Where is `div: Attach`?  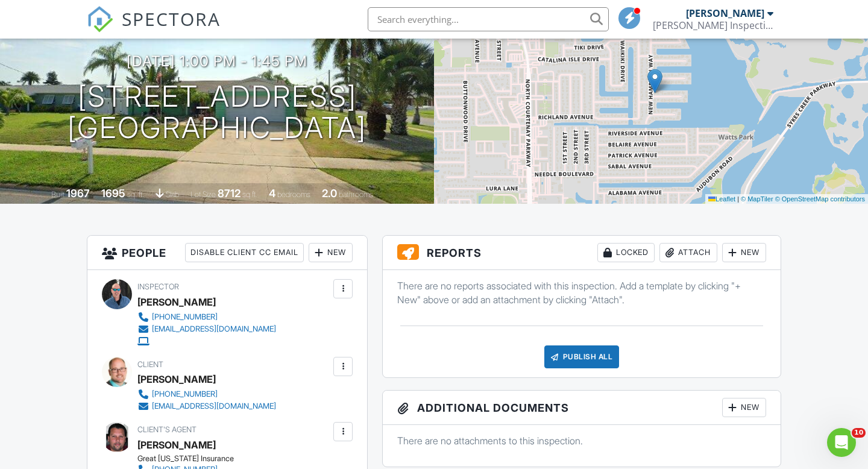 div: Attach is located at coordinates (688, 252).